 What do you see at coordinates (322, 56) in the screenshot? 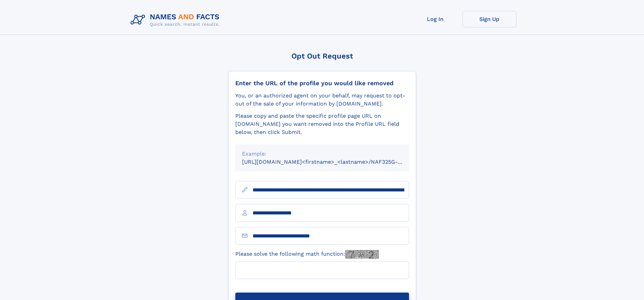
I see `div: Opt Out Request` at bounding box center [322, 56].